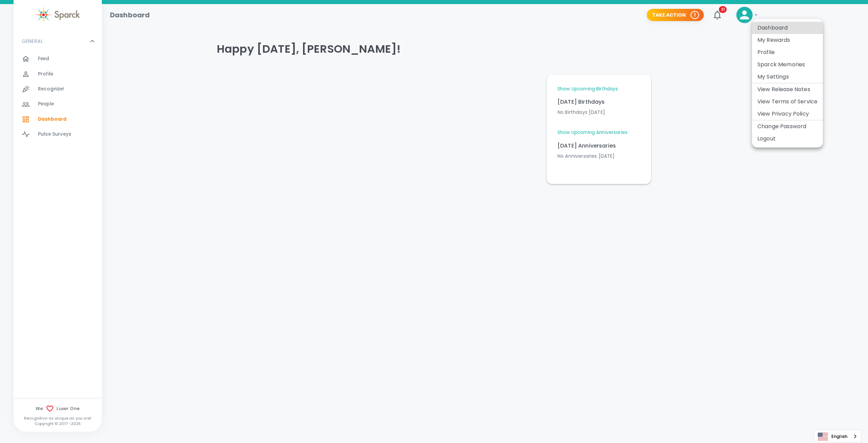 This screenshot has height=443, width=868. Describe the element at coordinates (838, 436) in the screenshot. I see `a: English` at that location.